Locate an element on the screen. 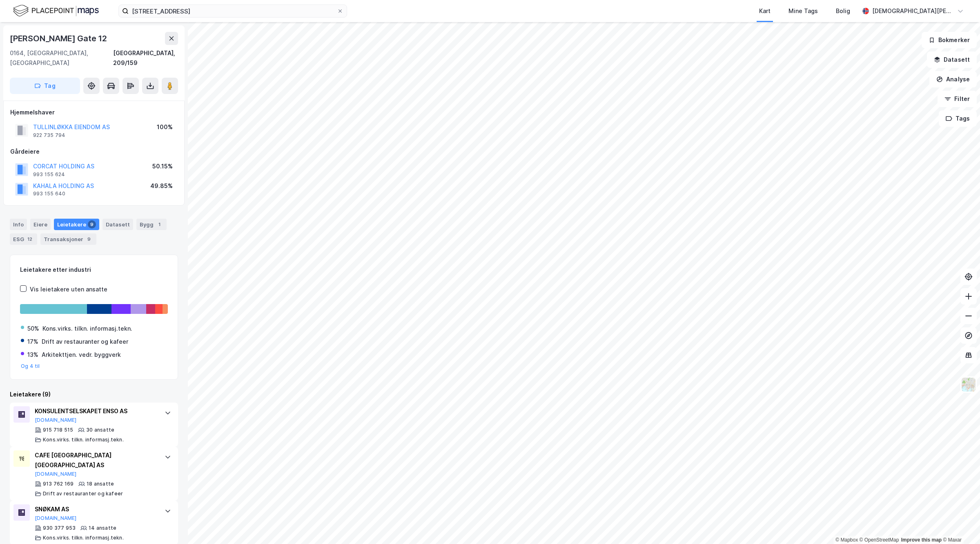  div: 993 155 640 is located at coordinates (49, 194).